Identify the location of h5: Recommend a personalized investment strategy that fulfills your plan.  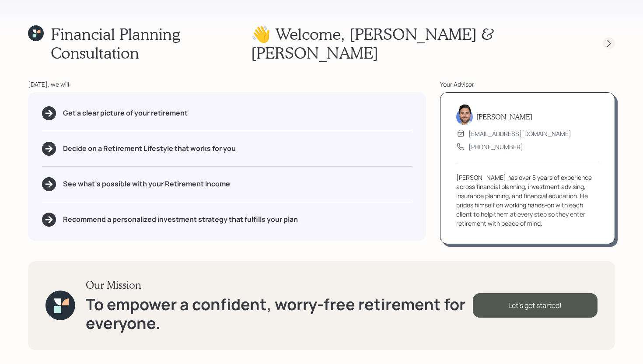
(180, 219).